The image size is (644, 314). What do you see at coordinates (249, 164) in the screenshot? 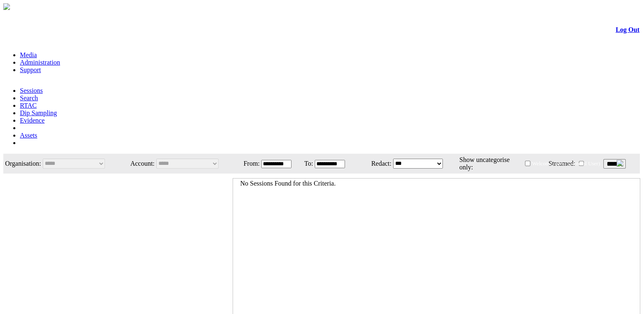
I see `td: From:` at bounding box center [249, 164].